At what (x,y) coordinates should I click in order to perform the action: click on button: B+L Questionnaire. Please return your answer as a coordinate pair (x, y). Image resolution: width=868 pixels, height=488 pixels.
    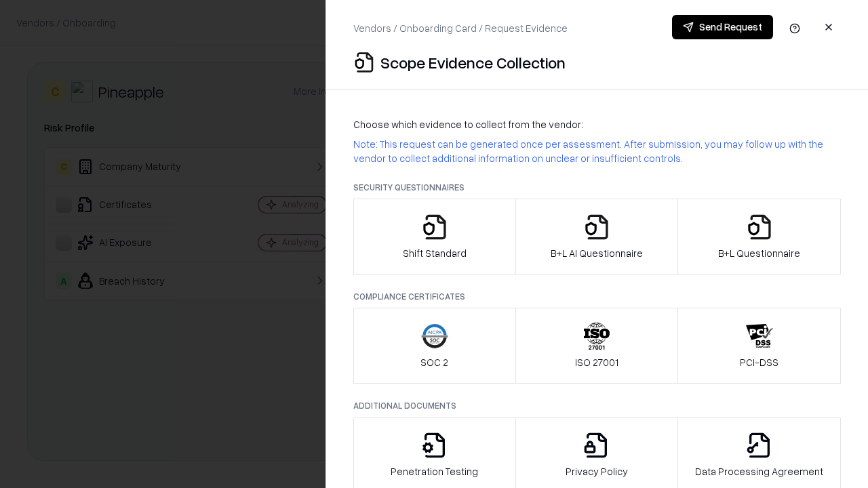
    Looking at the image, I should click on (758, 236).